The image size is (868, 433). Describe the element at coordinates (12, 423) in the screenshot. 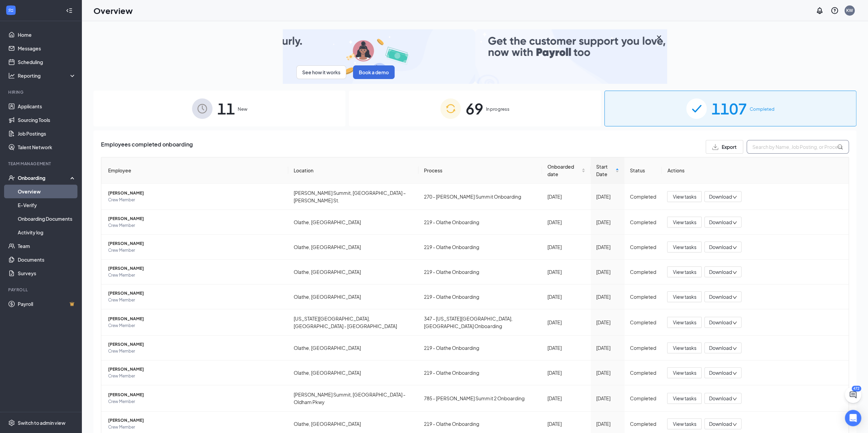

I see `svg: Settings` at that location.